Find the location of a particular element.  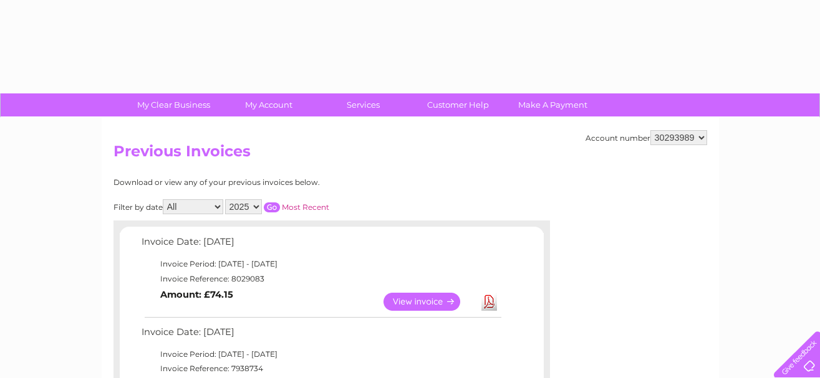

td: Invoice Reference: 7938734 is located at coordinates (320, 369).